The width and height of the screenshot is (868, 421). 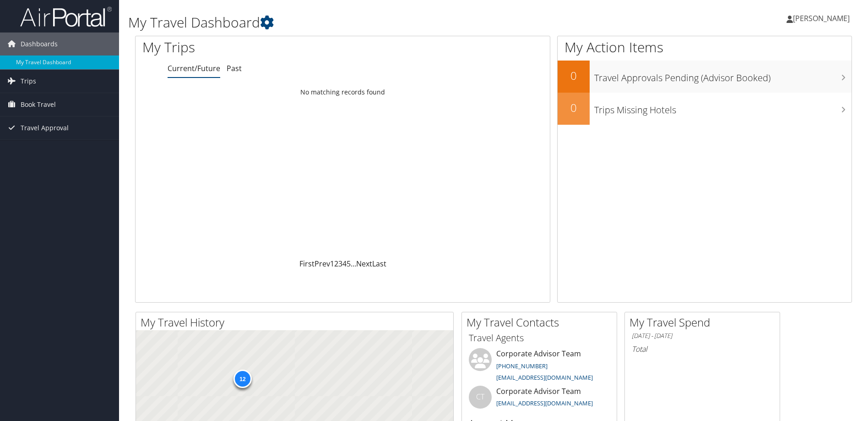 What do you see at coordinates (193, 68) in the screenshot?
I see `a: Current/Future` at bounding box center [193, 68].